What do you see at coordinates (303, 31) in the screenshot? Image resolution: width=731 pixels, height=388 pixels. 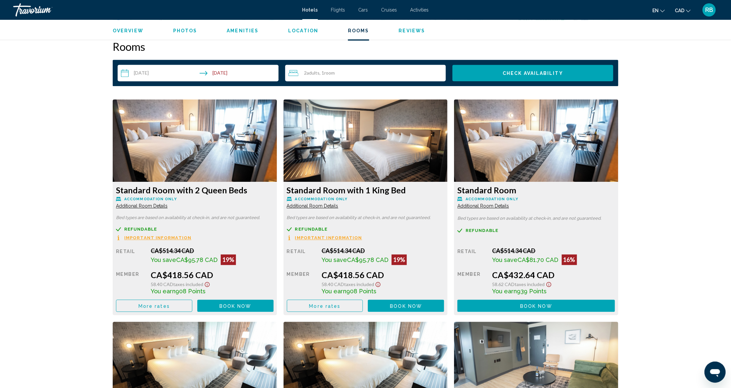 I see `span: Location` at bounding box center [303, 31].